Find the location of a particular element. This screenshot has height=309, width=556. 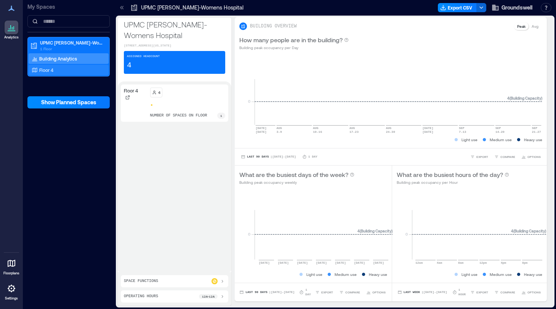

p: Building Analytics is located at coordinates (58, 59).